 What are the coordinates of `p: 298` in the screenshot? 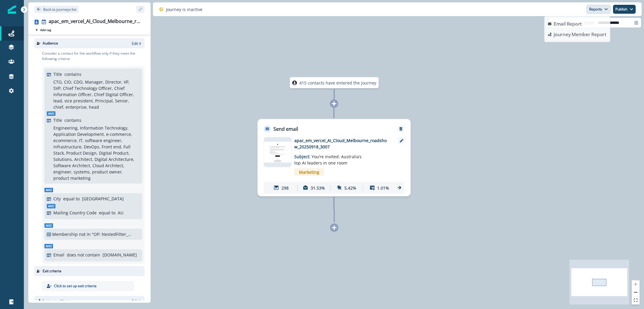 It's located at (285, 188).